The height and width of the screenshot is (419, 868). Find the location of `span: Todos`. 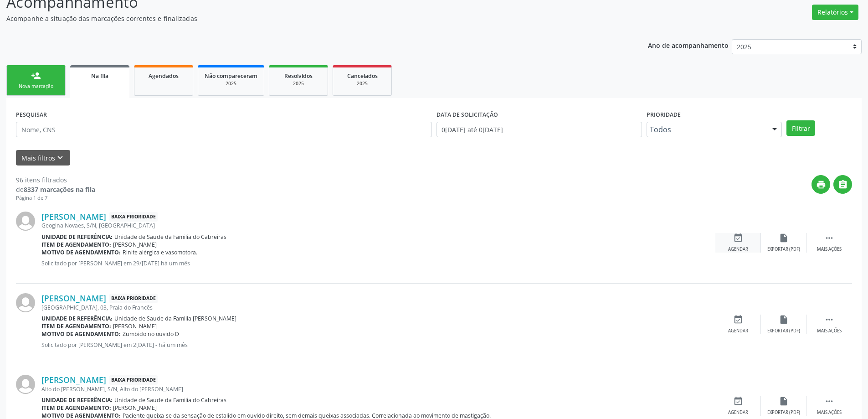

span: Todos is located at coordinates (706, 129).